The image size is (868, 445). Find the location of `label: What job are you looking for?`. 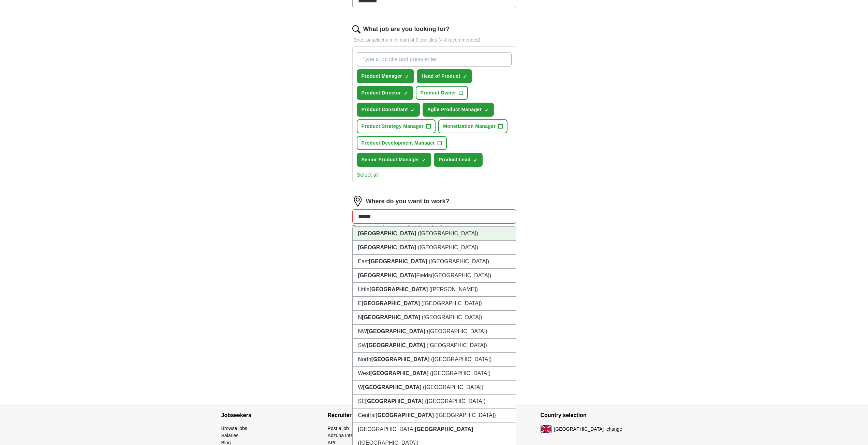

label: What job are you looking for? is located at coordinates (407, 29).